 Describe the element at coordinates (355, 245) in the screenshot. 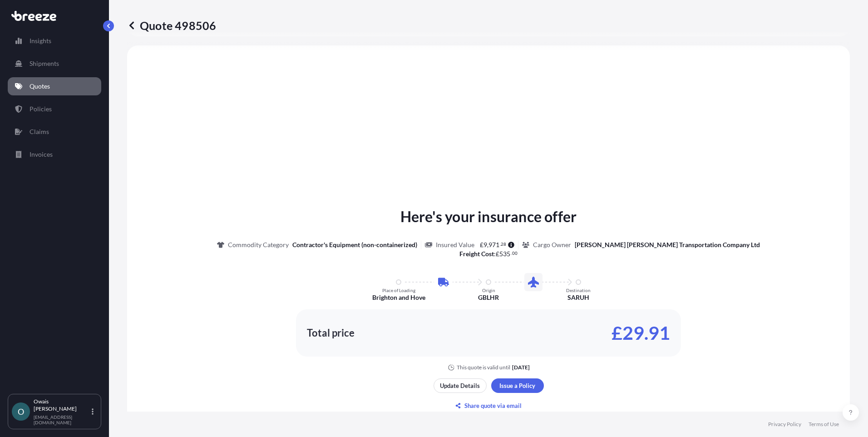

I see `p: Contractor's Equipment (non-containerized)` at that location.